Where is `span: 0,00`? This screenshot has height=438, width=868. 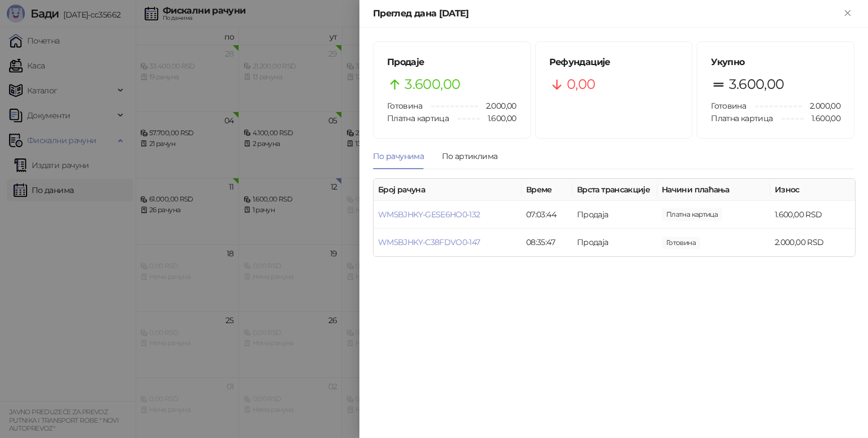 span: 0,00 is located at coordinates (581, 84).